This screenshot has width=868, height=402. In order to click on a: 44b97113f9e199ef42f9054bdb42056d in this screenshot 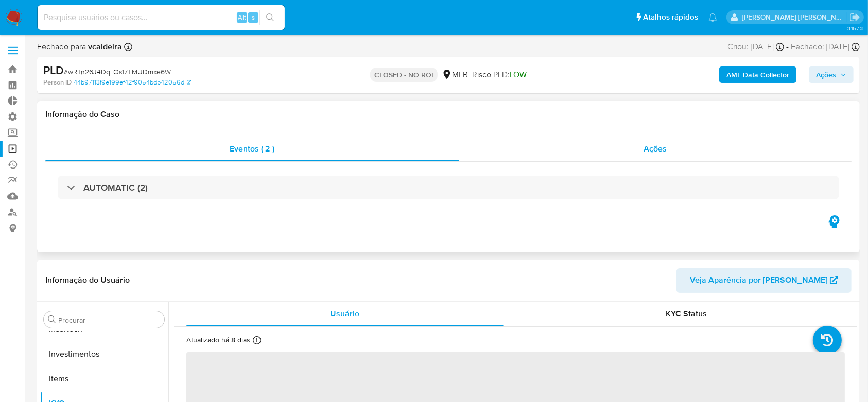, I will do `click(132, 83)`.